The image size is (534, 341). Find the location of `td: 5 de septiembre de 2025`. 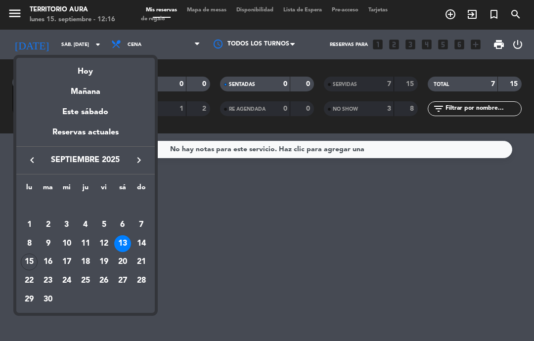

td: 5 de septiembre de 2025 is located at coordinates (104, 225).